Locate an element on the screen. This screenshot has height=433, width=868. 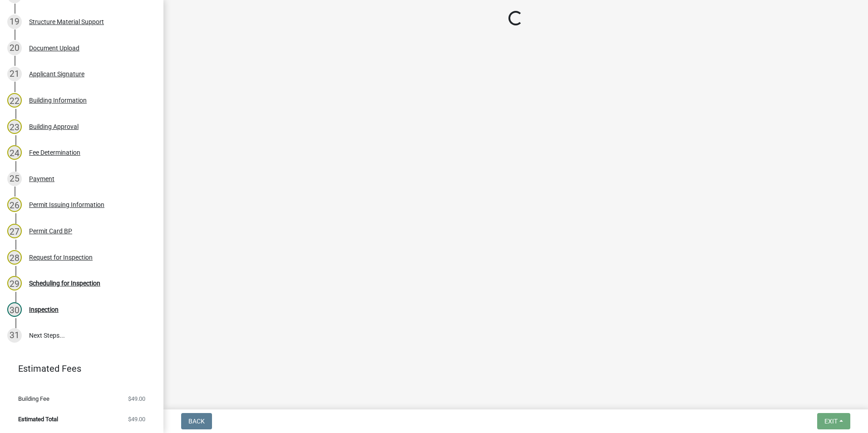
div: Payment is located at coordinates (42, 179).